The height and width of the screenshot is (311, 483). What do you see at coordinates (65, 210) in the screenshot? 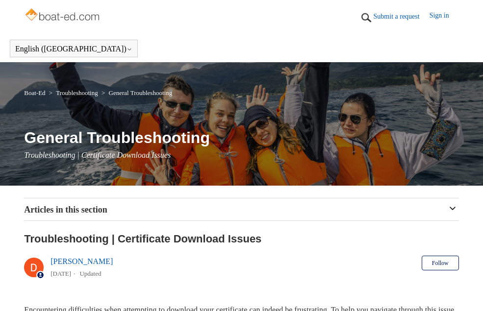
I see `span: Articles in this section` at bounding box center [65, 210].